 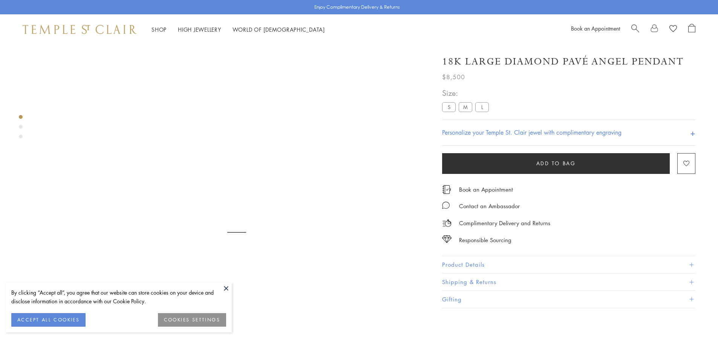 What do you see at coordinates (79, 29) in the screenshot?
I see `img: Temple St. Clair` at bounding box center [79, 29].